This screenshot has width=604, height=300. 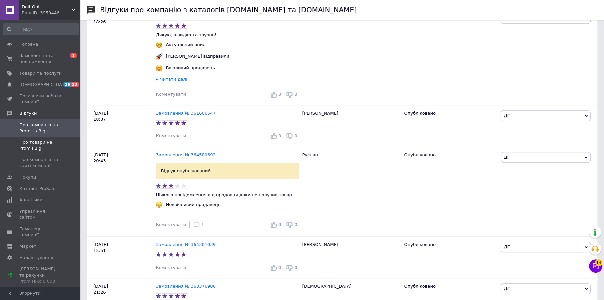 What do you see at coordinates (598, 263) in the screenshot?
I see `span: 14` at bounding box center [598, 263].